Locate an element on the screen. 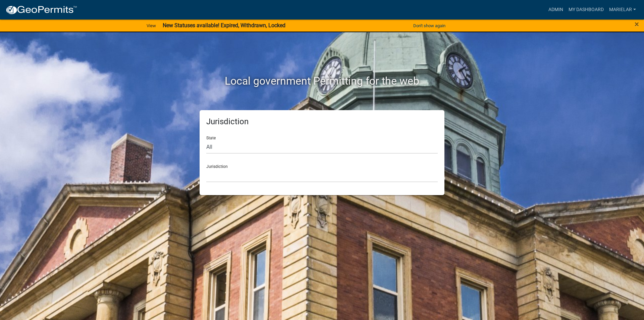  a: marielar is located at coordinates (623, 10).